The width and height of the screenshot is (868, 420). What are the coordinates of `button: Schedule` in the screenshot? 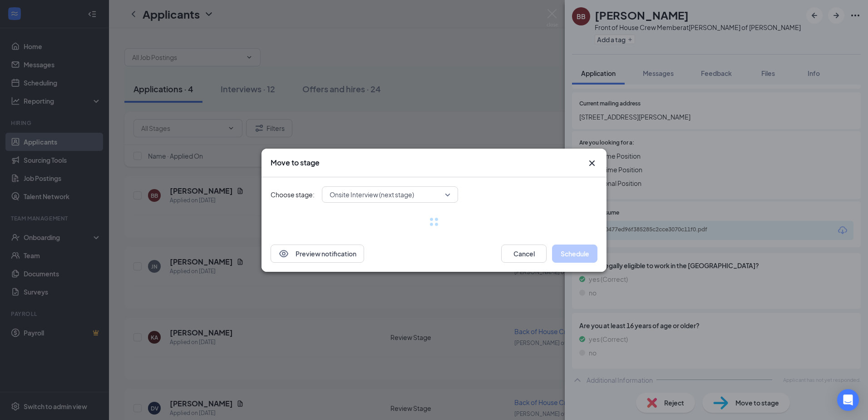 It's located at (575, 253).